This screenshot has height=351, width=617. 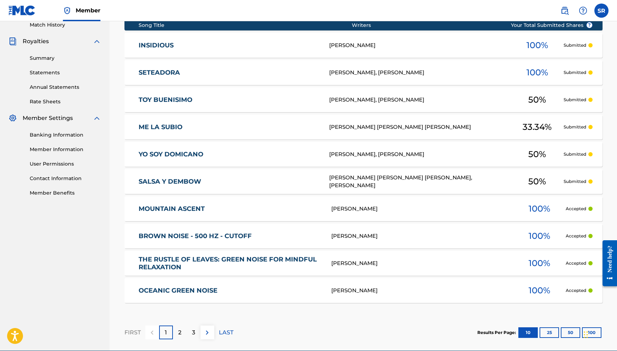 I want to click on a: Rate Sheets, so click(x=65, y=101).